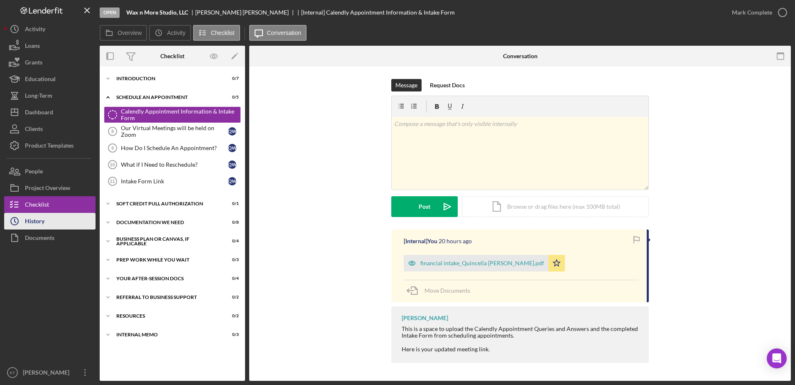 This screenshot has width=795, height=385. What do you see at coordinates (35, 30) in the screenshot?
I see `div: Activity` at bounding box center [35, 30].